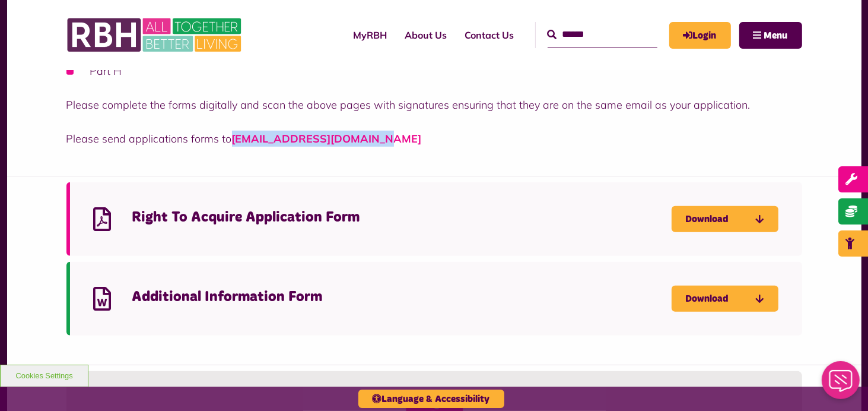 Image resolution: width=868 pixels, height=411 pixels. Describe the element at coordinates (155, 35) in the screenshot. I see `img: RBH` at that location.